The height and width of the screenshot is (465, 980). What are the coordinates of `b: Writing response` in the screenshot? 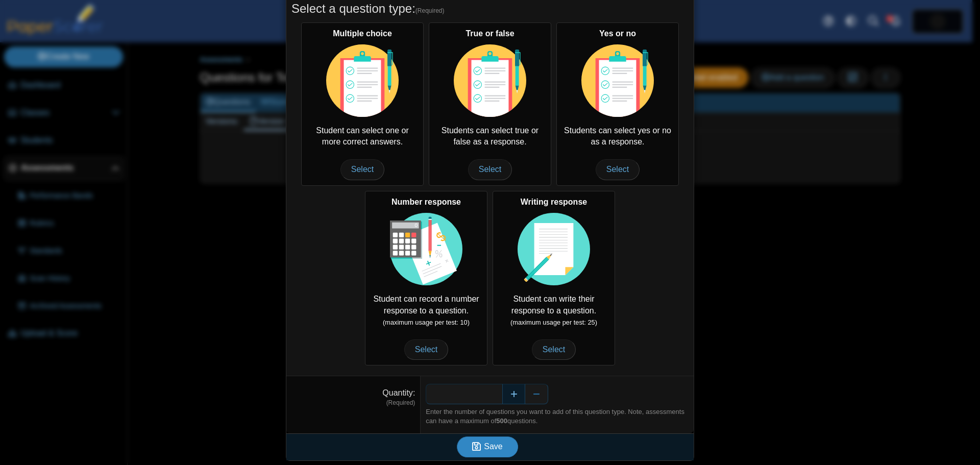 It's located at (554, 201).